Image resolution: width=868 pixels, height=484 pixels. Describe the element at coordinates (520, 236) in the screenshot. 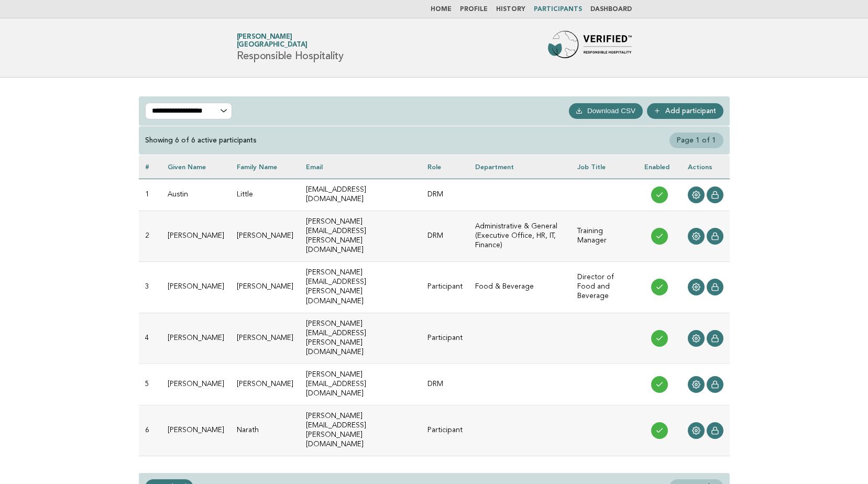

I see `td: Administrative & General (Executive Office, HR, IT, Finance)` at that location.